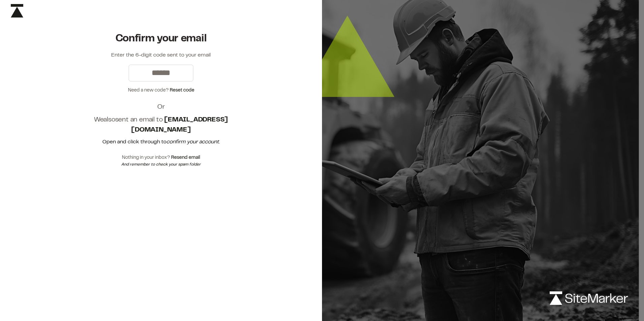  What do you see at coordinates (161, 125) in the screenshot?
I see `h1: We also sent an email to` at bounding box center [161, 125].